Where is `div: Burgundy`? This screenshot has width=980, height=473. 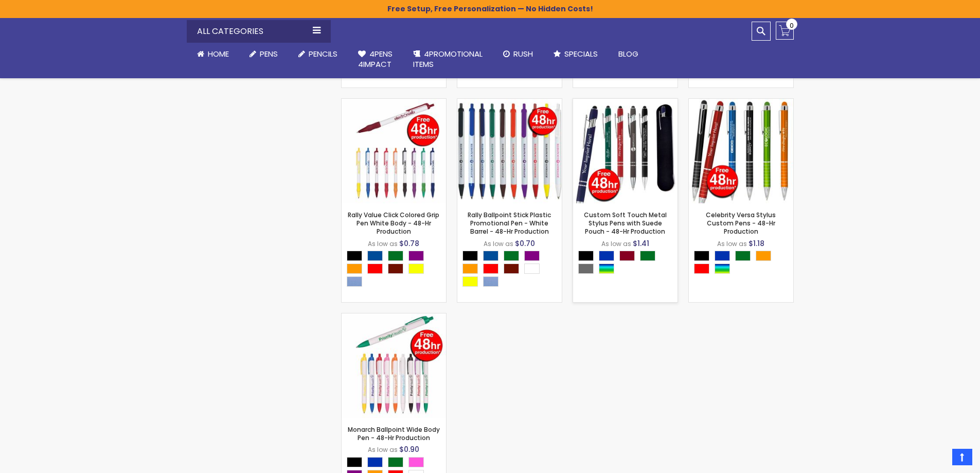 div: Burgundy is located at coordinates (627, 256).